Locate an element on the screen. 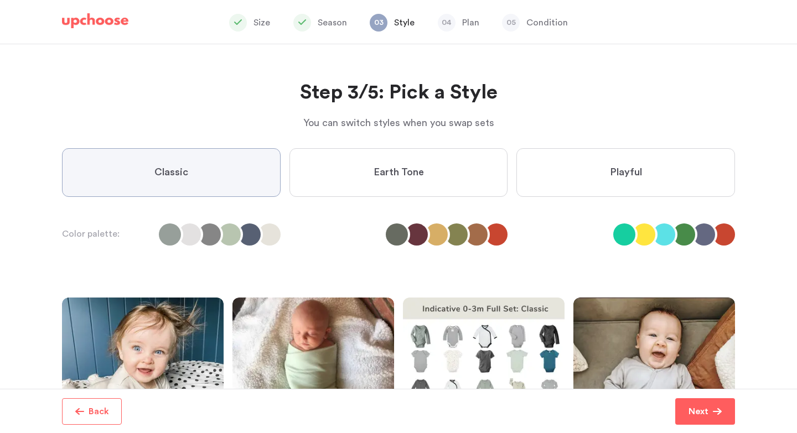 This screenshot has height=433, width=797. span: 03 is located at coordinates (379, 23).